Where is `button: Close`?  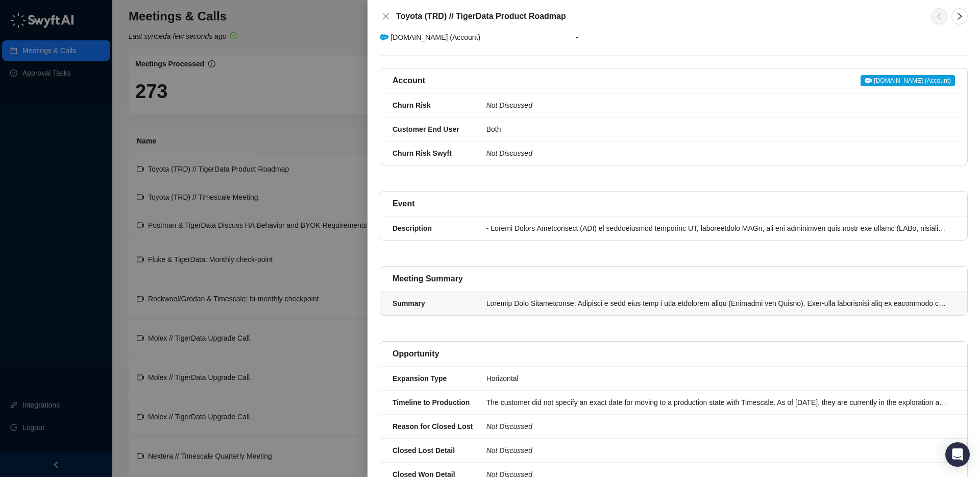 button: Close is located at coordinates (386, 16).